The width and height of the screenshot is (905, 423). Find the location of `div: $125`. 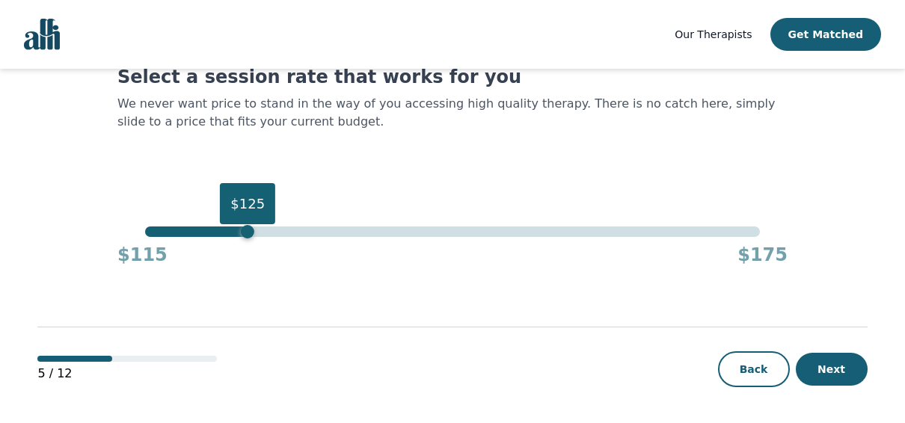

div: $125 is located at coordinates (247, 203).